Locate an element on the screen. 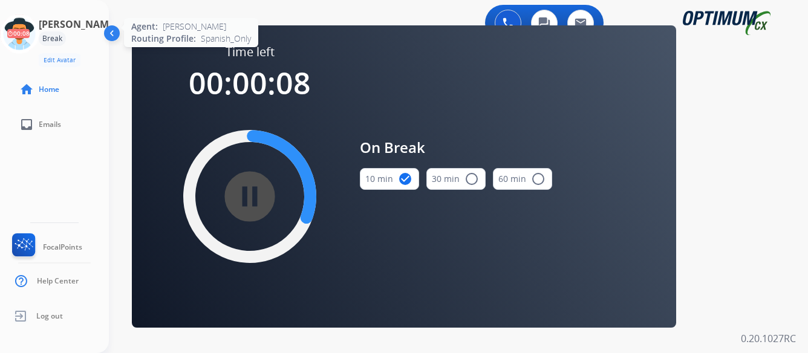  button: 30 min is located at coordinates (456, 179).